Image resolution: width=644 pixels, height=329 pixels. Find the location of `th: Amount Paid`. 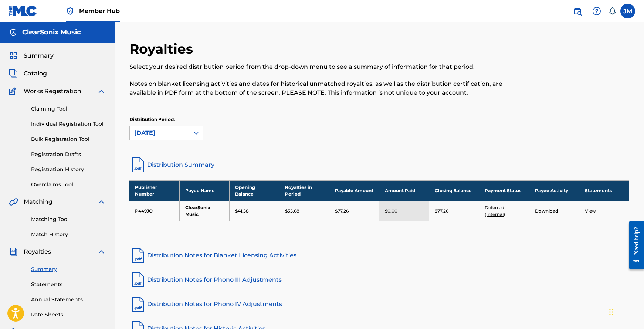

th: Amount Paid is located at coordinates (404, 190).